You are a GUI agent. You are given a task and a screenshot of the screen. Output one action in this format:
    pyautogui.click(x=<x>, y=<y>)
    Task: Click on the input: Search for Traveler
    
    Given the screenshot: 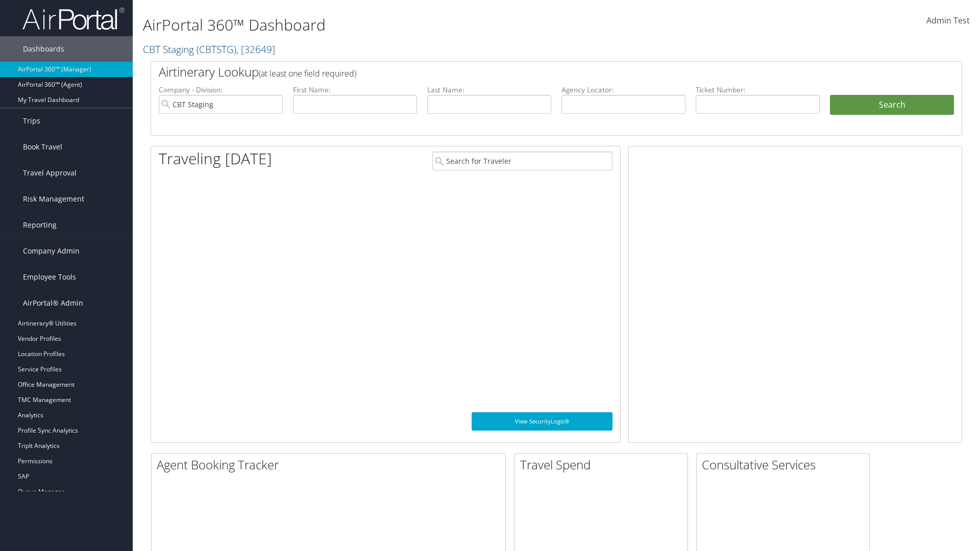 What is the action you would take?
    pyautogui.click(x=523, y=161)
    